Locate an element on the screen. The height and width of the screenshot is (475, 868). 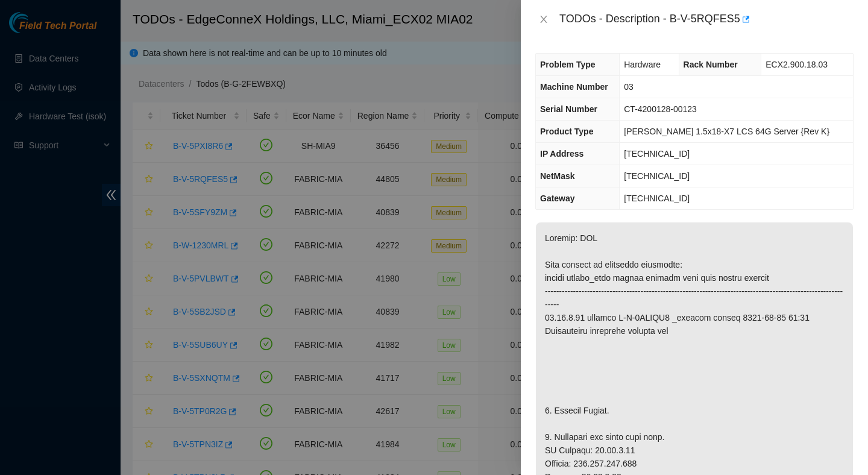
span: Problem Type is located at coordinates (568, 65).